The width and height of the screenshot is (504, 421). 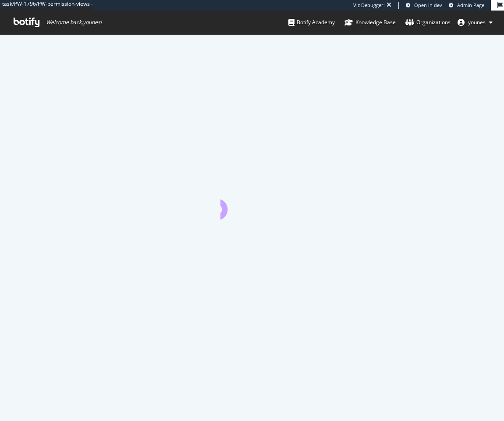 What do you see at coordinates (428, 23) in the screenshot?
I see `a: Organizations` at bounding box center [428, 23].